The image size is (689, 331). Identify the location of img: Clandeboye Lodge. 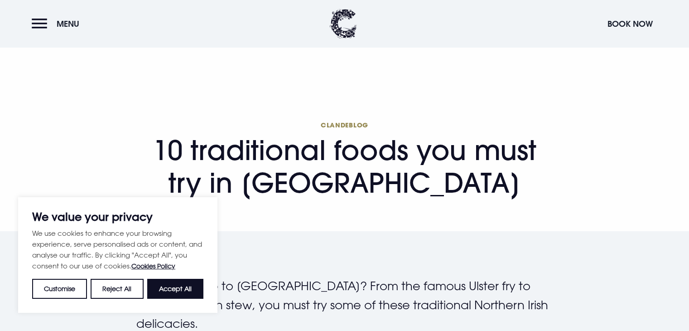
(344, 24).